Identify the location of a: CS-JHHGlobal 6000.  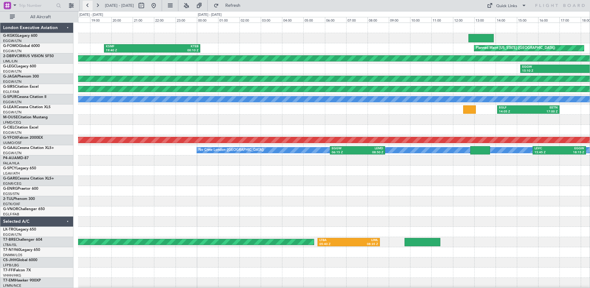
(20, 260).